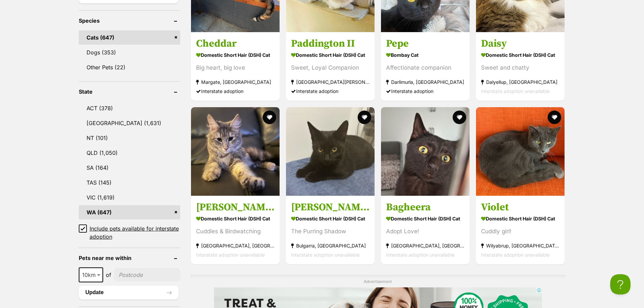 The image size is (644, 308). Describe the element at coordinates (130, 197) in the screenshot. I see `a: VIC (1,619)` at that location.